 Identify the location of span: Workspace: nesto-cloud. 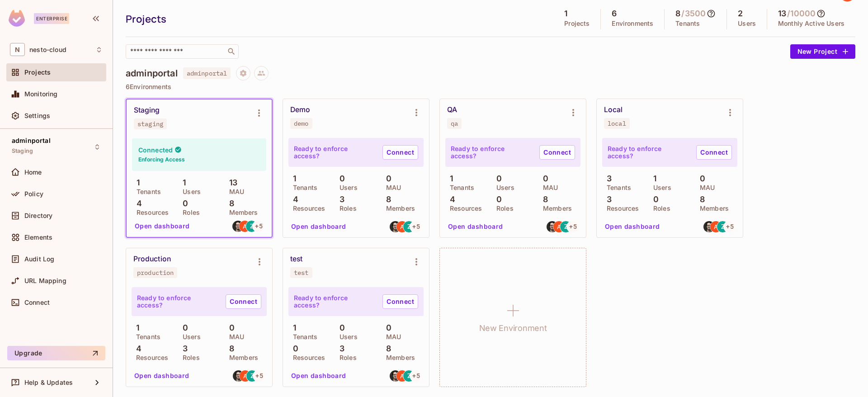
(48, 49).